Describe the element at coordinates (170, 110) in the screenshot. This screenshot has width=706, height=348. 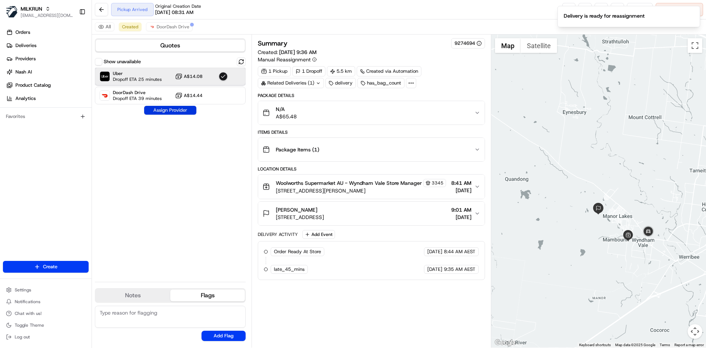
I see `button: Assign Provider` at that location.